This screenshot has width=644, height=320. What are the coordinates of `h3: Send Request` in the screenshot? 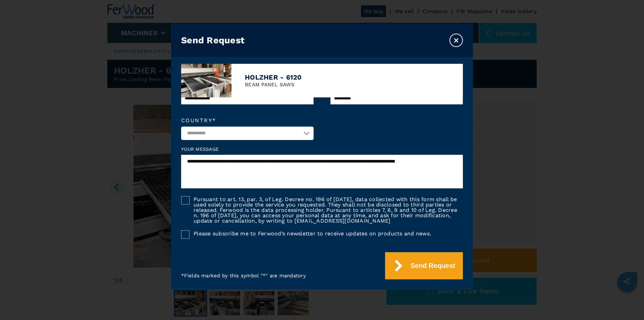 It's located at (213, 40).